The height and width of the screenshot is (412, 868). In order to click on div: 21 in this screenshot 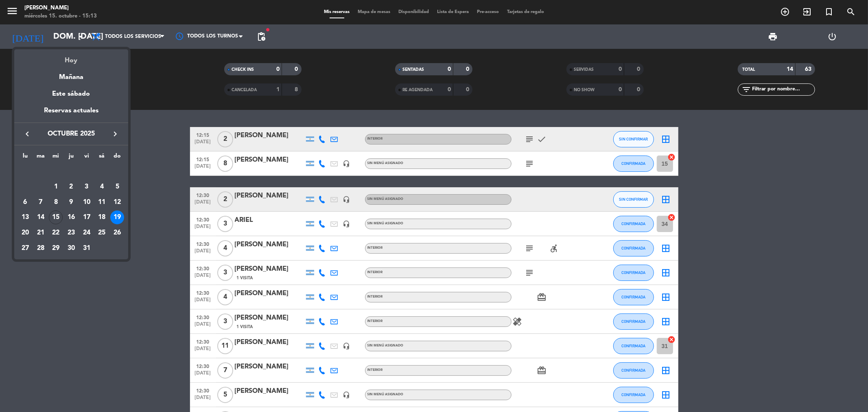, I will do `click(41, 233)`.